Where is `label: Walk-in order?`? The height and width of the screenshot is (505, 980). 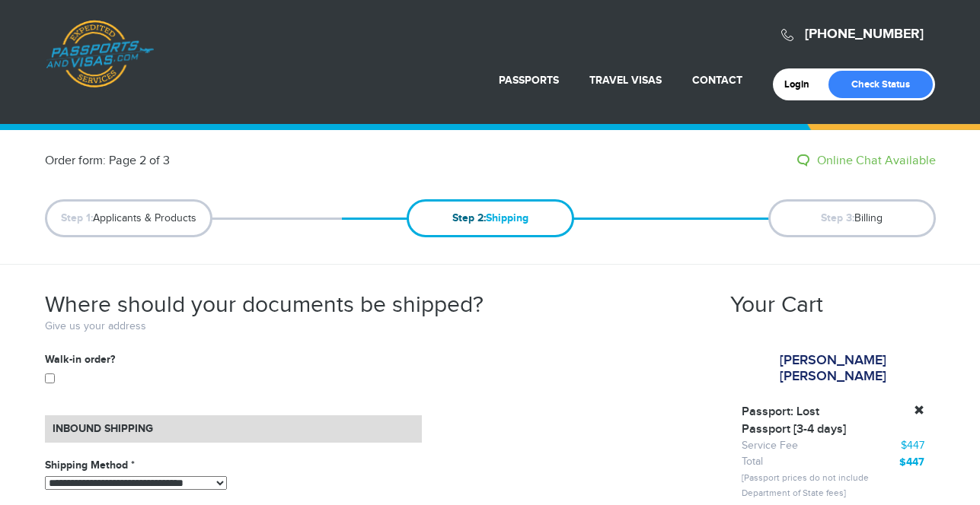 label: Walk-in order? is located at coordinates (233, 359).